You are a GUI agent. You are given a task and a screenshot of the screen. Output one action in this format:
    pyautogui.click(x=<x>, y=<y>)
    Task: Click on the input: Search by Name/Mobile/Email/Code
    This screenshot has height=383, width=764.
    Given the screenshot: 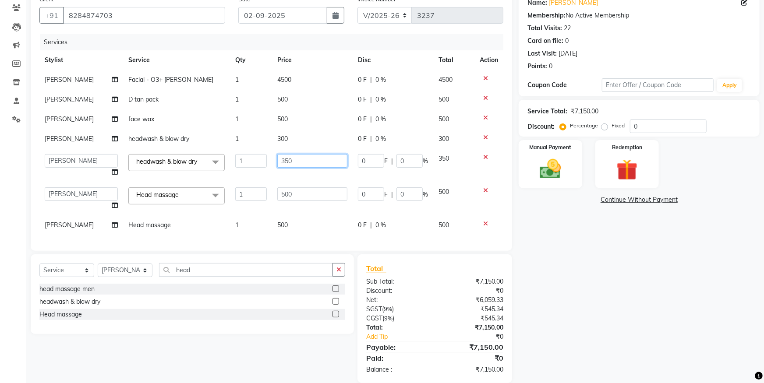 What is the action you would take?
    pyautogui.click(x=144, y=15)
    